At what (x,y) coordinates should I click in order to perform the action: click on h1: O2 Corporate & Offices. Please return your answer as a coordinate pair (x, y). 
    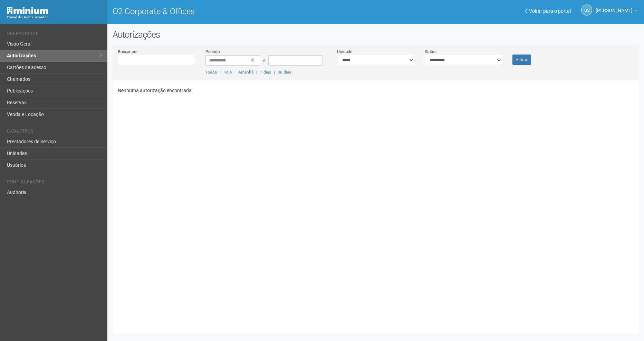
    Looking at the image, I should click on (241, 11).